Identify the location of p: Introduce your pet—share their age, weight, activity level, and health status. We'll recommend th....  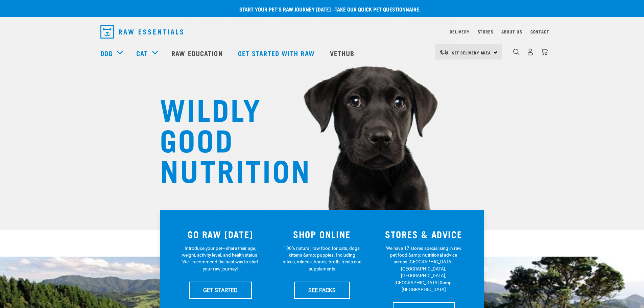
(220, 259).